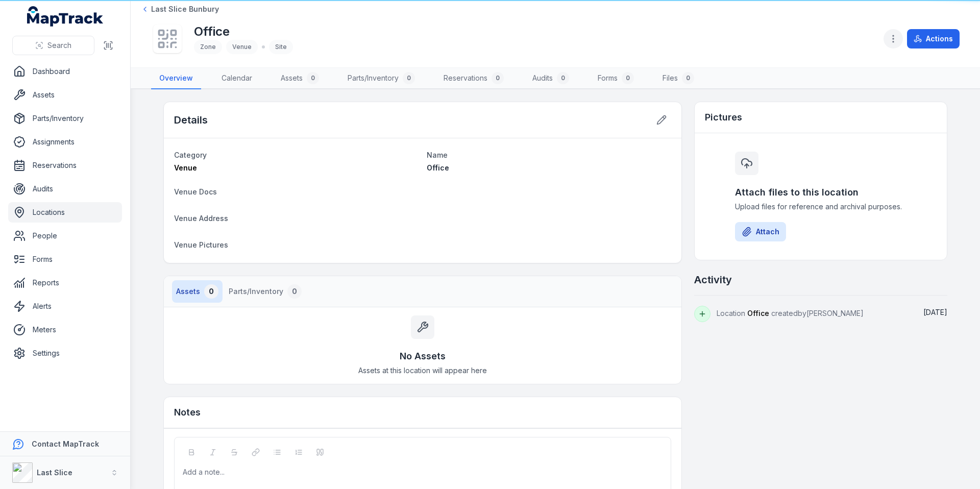  I want to click on a: Assets, so click(65, 95).